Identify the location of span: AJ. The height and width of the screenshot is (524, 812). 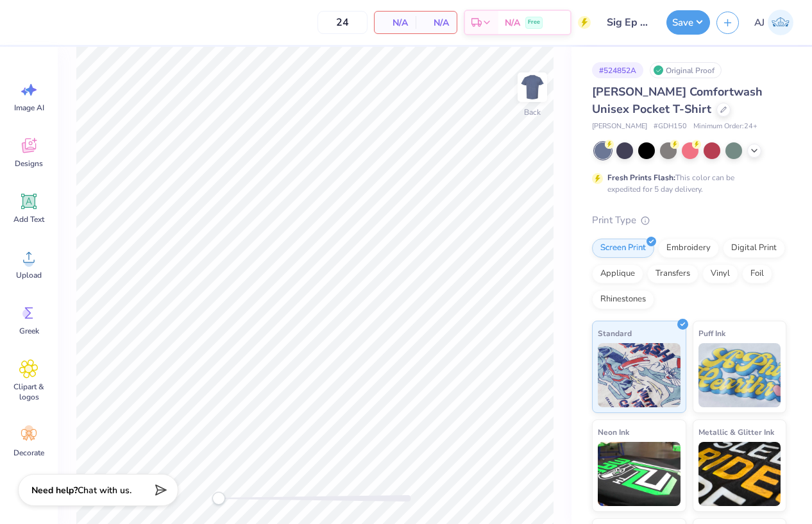
(759, 23).